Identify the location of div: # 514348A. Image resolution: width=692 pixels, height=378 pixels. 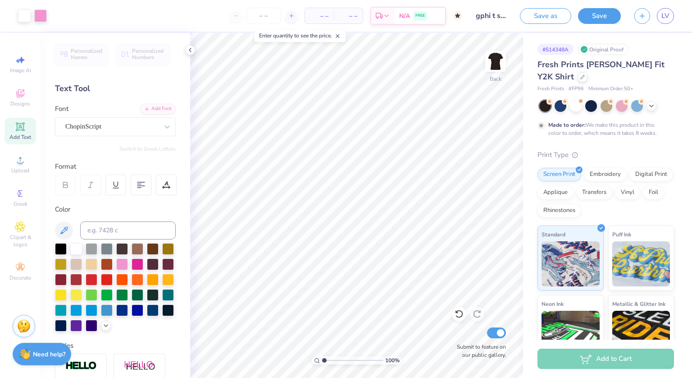
(555, 49).